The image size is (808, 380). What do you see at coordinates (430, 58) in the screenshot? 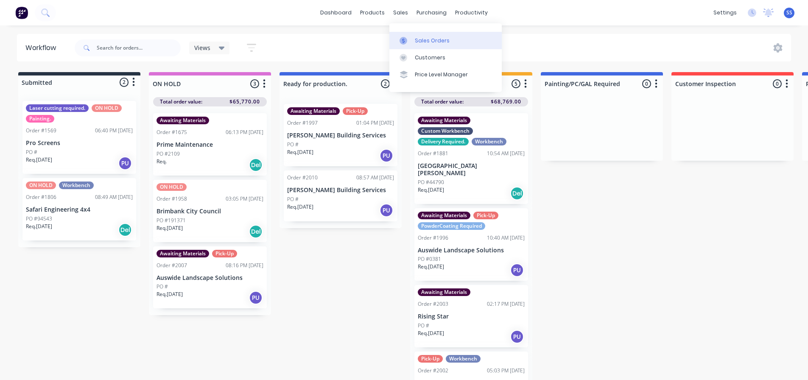
I see `div: Customers` at bounding box center [430, 58].